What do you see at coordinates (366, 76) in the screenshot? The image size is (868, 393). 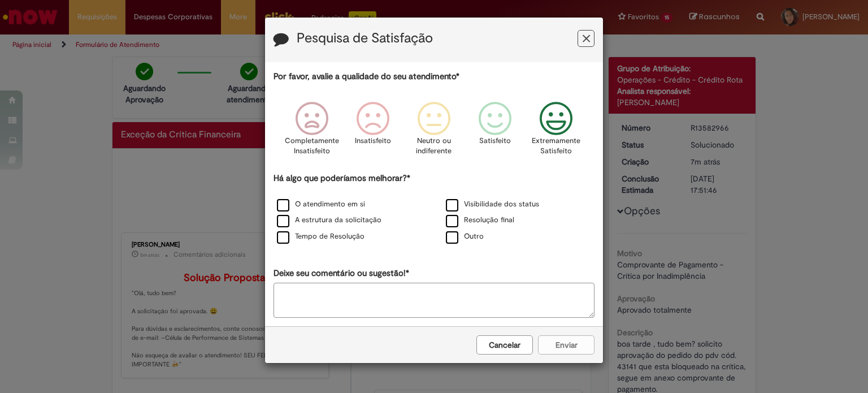 I see `label: Por favor, avalie a qualidade do seu atendimento*` at bounding box center [366, 76].